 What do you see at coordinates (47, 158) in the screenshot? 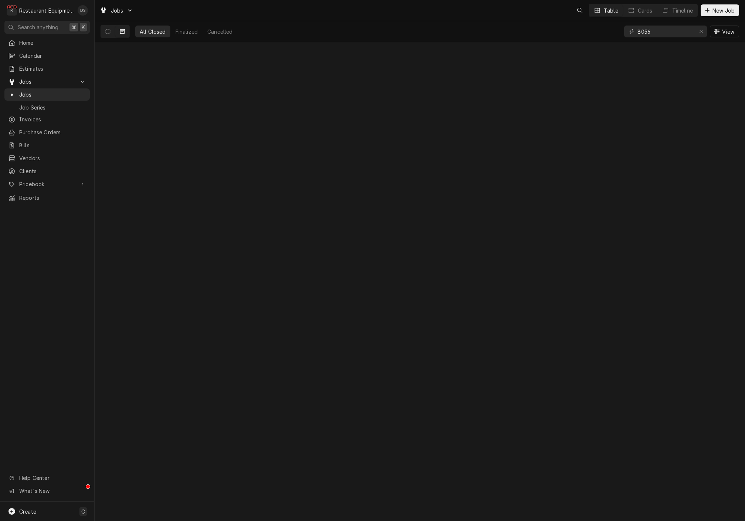
I see `a: Vendors` at bounding box center [47, 158].